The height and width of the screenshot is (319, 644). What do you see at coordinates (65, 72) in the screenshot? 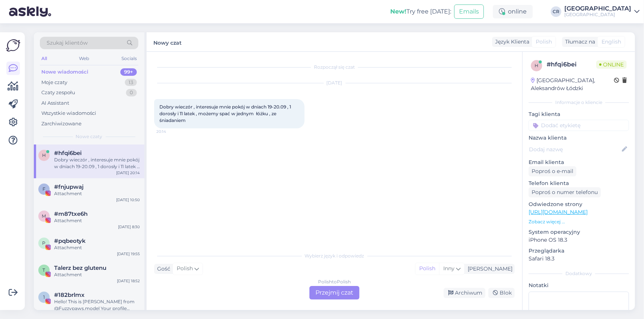
I see `div: Nowe wiadomości` at bounding box center [65, 72].